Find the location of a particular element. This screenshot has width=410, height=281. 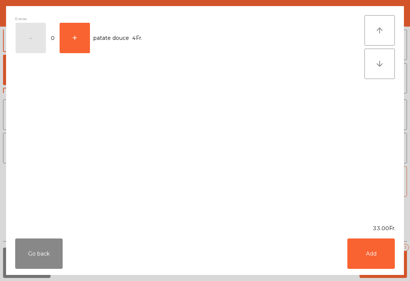

div: Extras is located at coordinates (190, 19).